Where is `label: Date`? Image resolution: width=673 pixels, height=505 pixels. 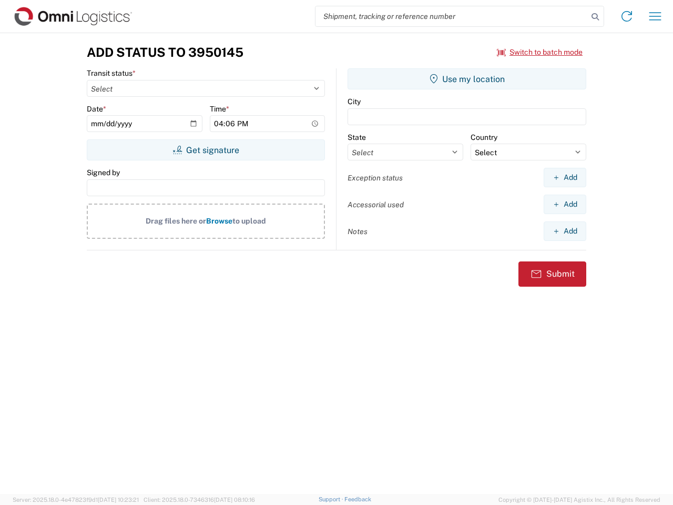 label: Date is located at coordinates (96, 109).